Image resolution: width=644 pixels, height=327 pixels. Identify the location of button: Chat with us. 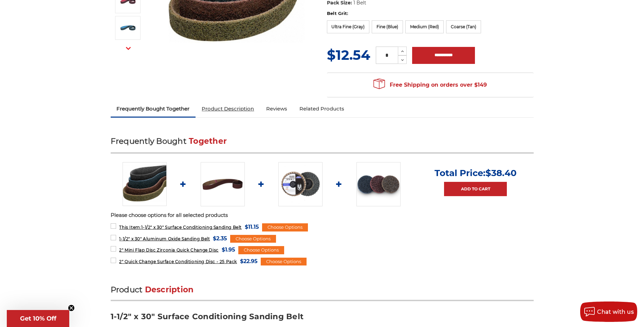
(609, 312).